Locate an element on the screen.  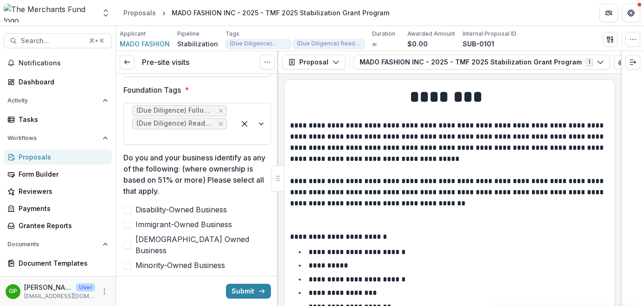
button: Notifications is located at coordinates (58, 63).